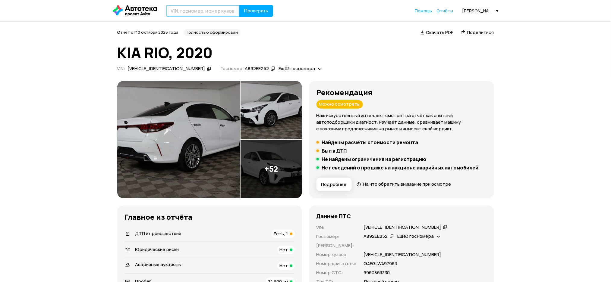  What do you see at coordinates (339, 105) in the screenshot?
I see `div: Можно осмотреть` at bounding box center [339, 105].